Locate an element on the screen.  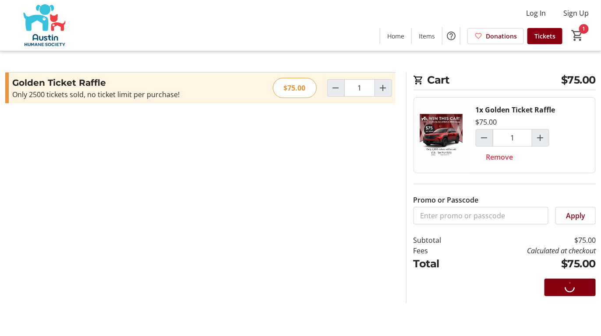
td: Calculated at checkout is located at coordinates (531, 251).